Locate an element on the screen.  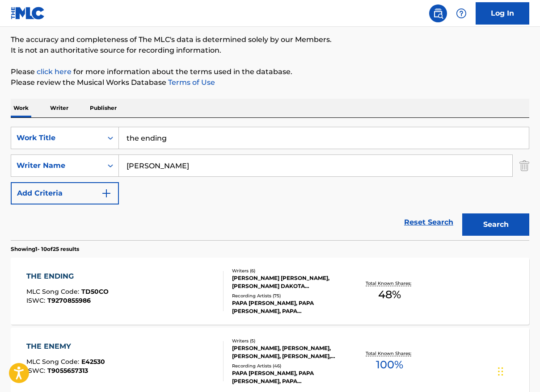
img: 9d2ae6d4665cec9f34b9.svg is located at coordinates (107, 193).